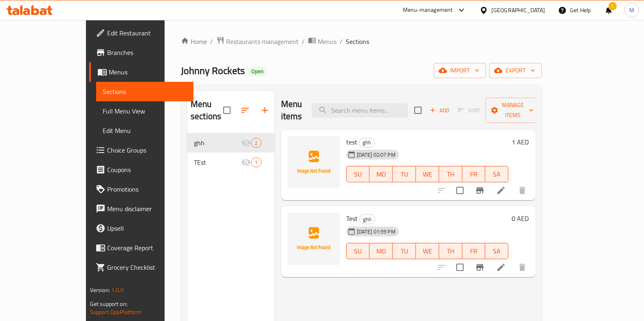  I want to click on span: Restaurants management, so click(262, 42).